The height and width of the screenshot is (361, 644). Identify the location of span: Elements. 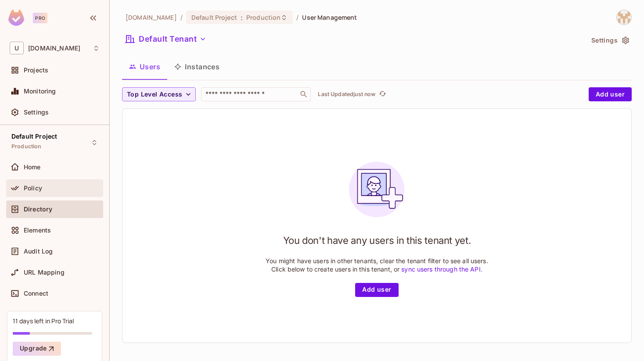
(37, 230).